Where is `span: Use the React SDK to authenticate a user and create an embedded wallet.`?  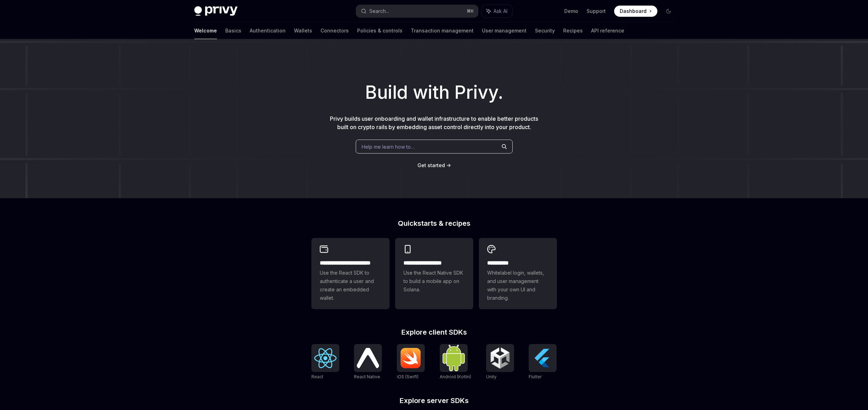
span: Use the React SDK to authenticate a user and create an embedded wallet. is located at coordinates (350, 286).